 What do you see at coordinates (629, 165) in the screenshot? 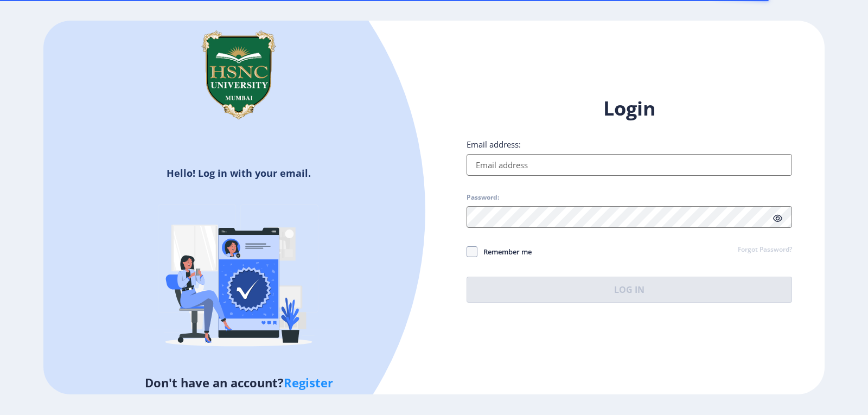
I see `input: Email address` at bounding box center [629, 165].